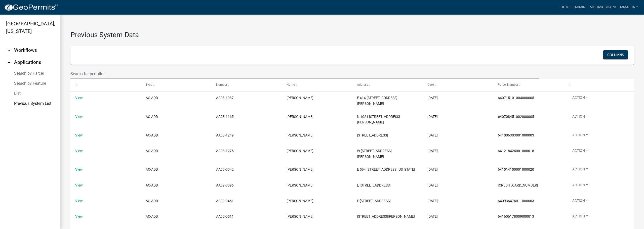  What do you see at coordinates (300, 185) in the screenshot?
I see `span: Tiffany Cogley` at bounding box center [300, 185].